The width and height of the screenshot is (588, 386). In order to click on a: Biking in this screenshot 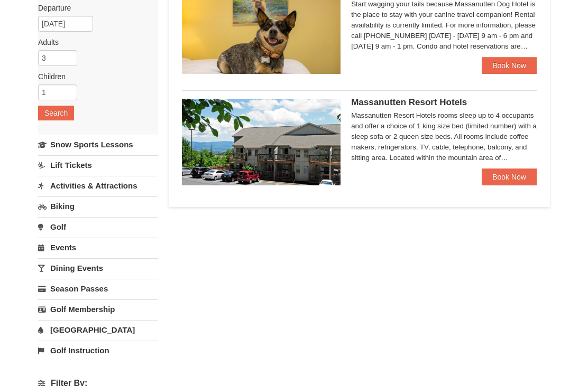, I will do `click(98, 206)`.